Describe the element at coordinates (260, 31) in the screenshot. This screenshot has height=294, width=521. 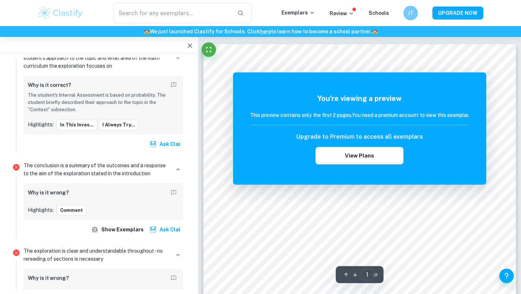
I see `h6: We just launched Clastify for Schools. Click to learn how to become a school partner.` at that location.